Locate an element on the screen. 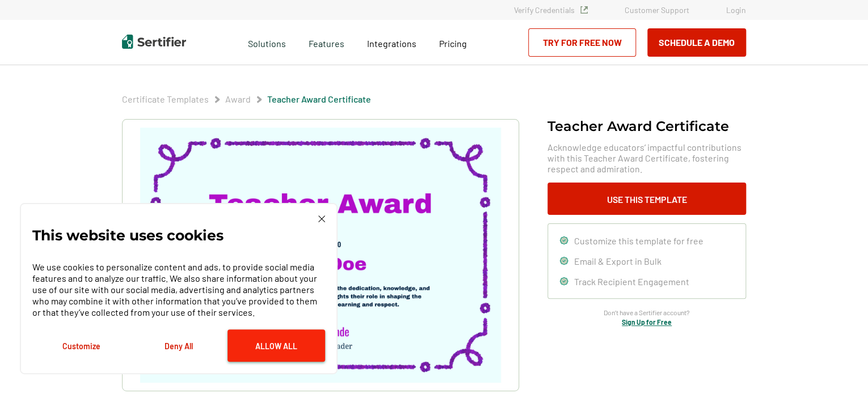  span: Integrations is located at coordinates (391, 43).